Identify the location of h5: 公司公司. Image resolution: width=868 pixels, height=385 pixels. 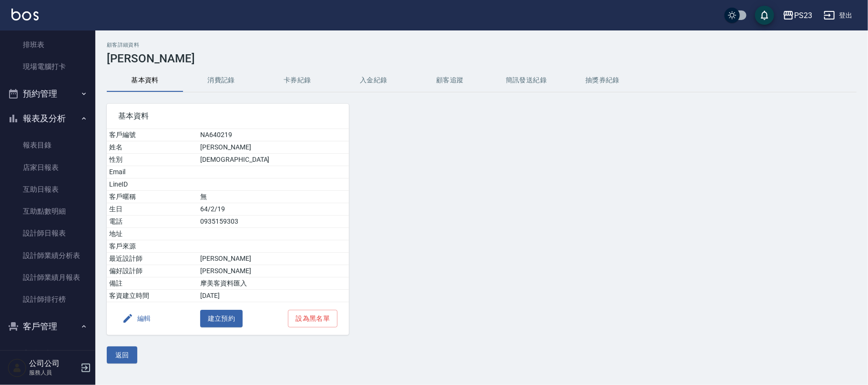
(54, 364).